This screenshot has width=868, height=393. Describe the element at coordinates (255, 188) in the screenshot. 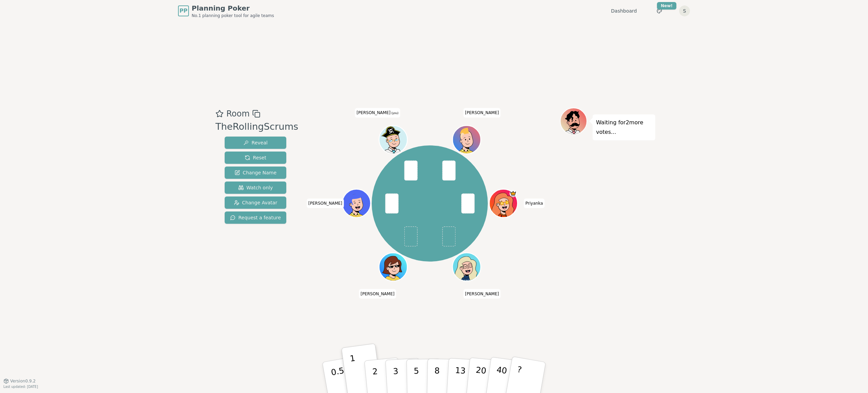

I see `span: Watch only` at that location.